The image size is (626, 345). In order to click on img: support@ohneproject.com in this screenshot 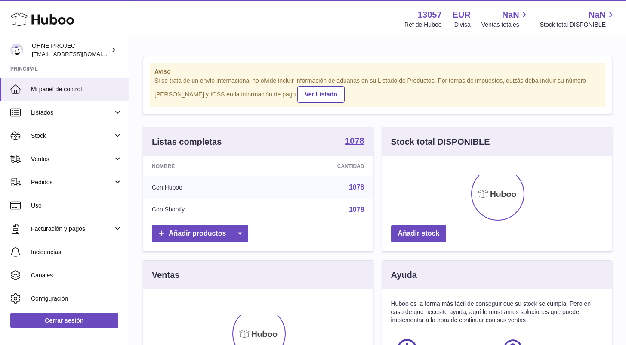, I will do `click(17, 50)`.